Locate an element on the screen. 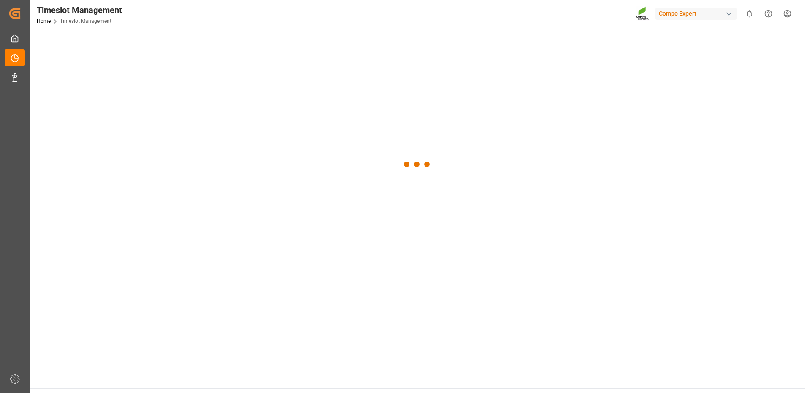 The height and width of the screenshot is (393, 807). button: Compo Expert is located at coordinates (697, 13).